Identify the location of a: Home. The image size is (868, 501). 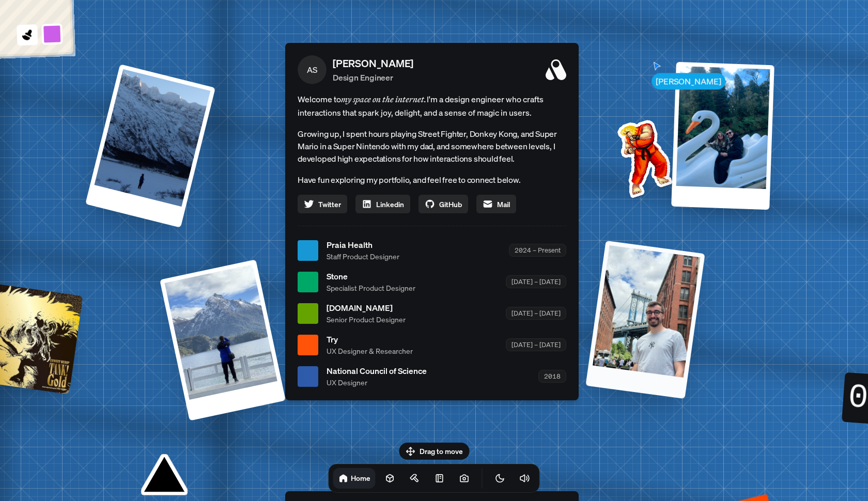
(354, 479).